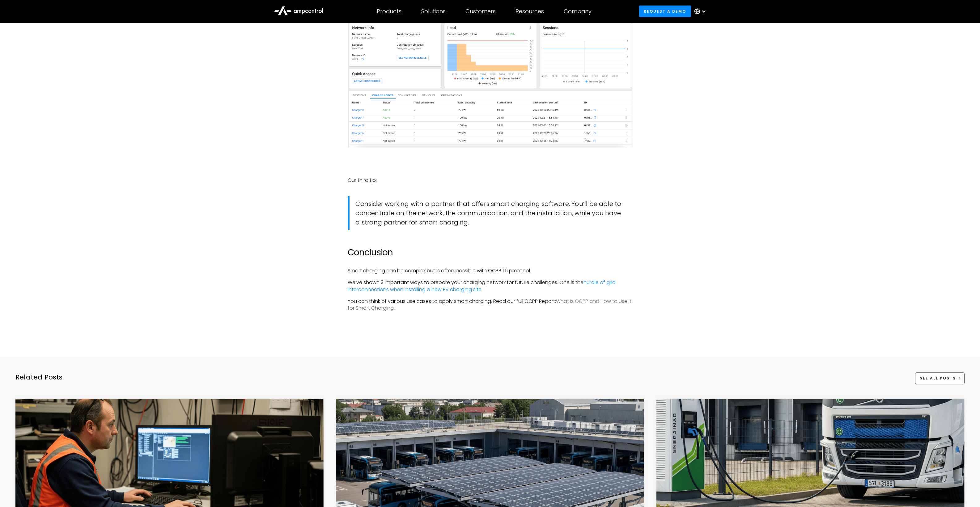  I want to click on div: Company, so click(578, 12).